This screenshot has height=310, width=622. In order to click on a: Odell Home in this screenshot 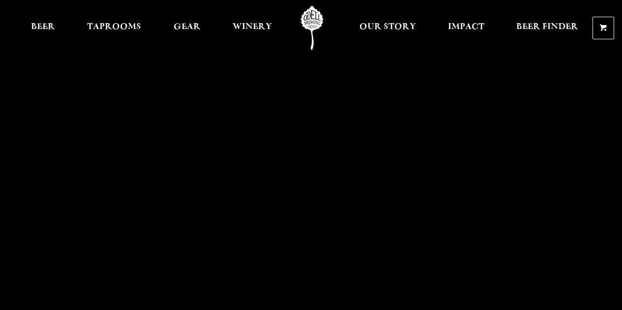, I will do `click(312, 28)`.